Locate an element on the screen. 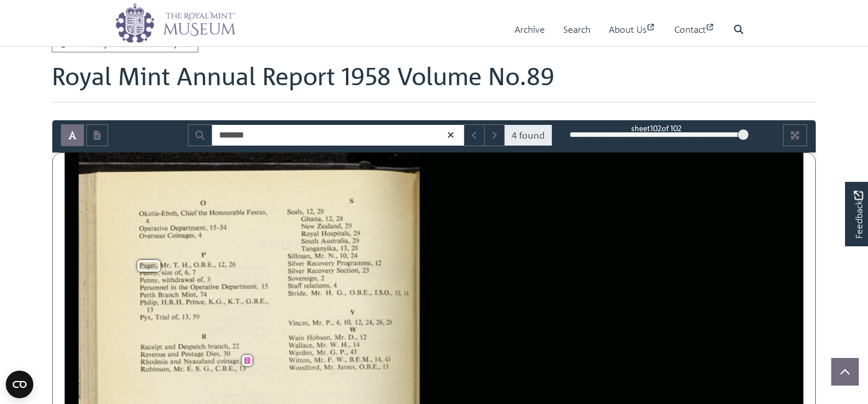  span: HRH. is located at coordinates (172, 302).